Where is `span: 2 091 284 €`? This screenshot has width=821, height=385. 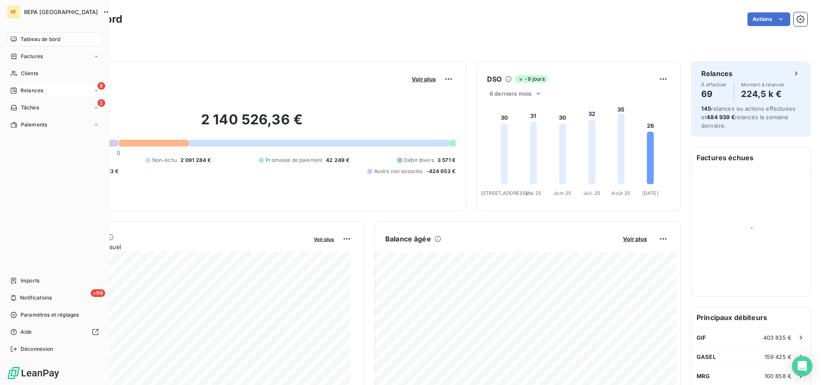
span: 2 091 284 € is located at coordinates (196, 160).